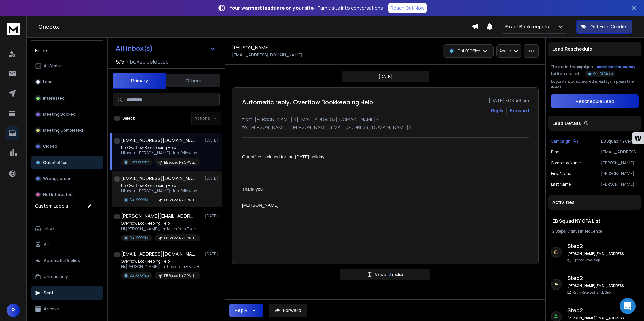  I want to click on h3: Inboxes selected, so click(147, 62).